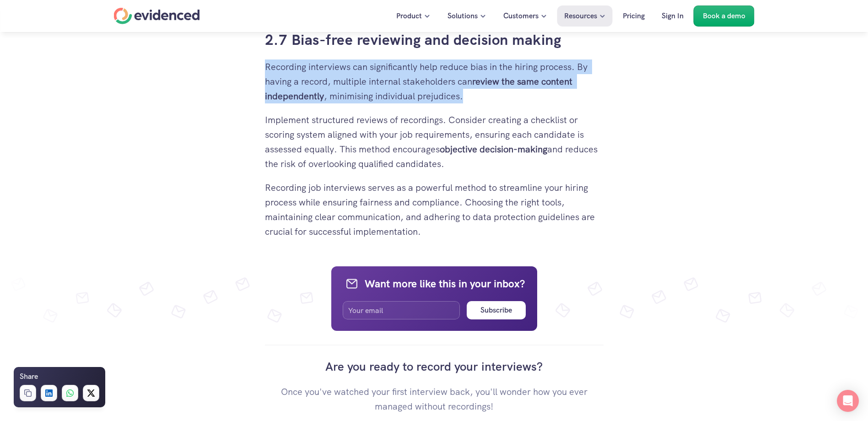 The width and height of the screenshot is (868, 421). Describe the element at coordinates (673, 16) in the screenshot. I see `a: Sign In` at that location.